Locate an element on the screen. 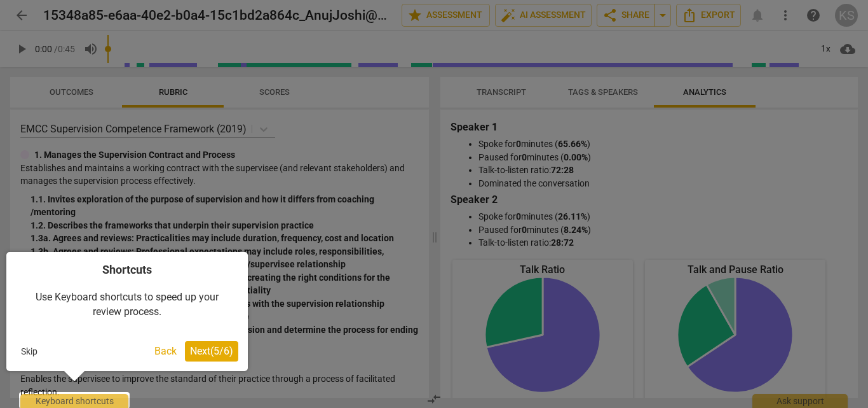 The height and width of the screenshot is (408, 868). button: Skip is located at coordinates (30, 351).